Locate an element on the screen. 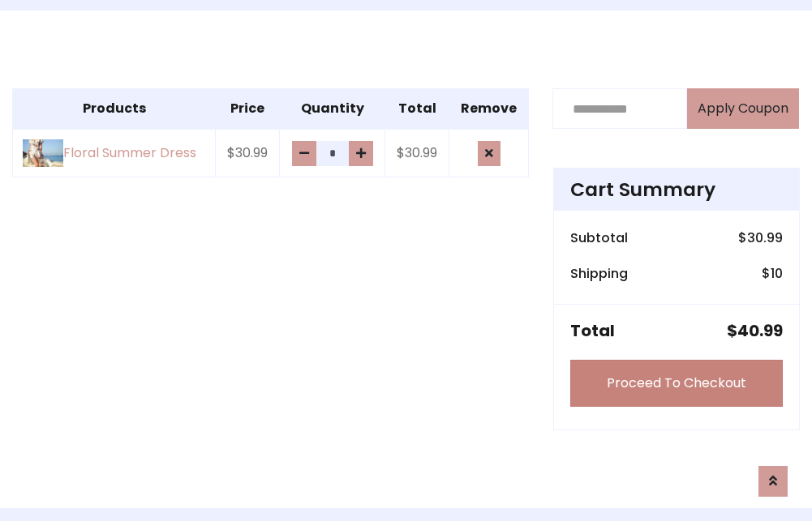  button: Apply Coupon is located at coordinates (743, 108).